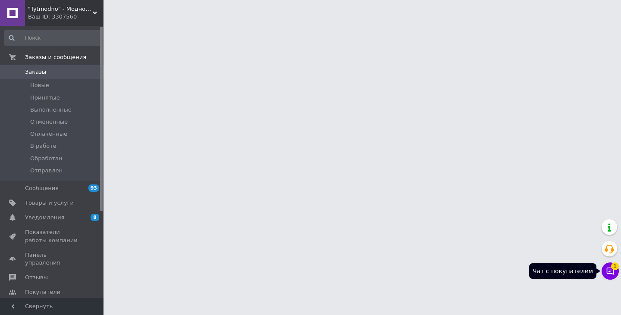  What do you see at coordinates (95, 217) in the screenshot?
I see `span: 8` at bounding box center [95, 217].